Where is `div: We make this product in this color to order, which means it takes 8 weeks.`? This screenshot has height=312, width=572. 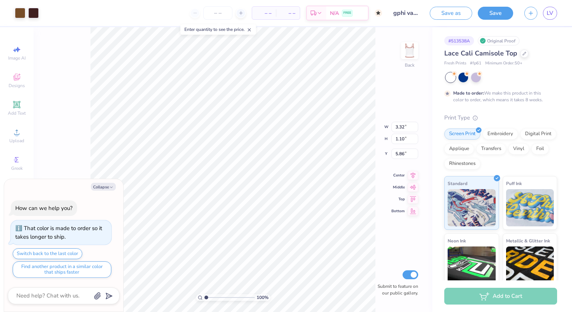 div: We make this product in this color to order, which means it takes 8 weeks. is located at coordinates (499, 96).